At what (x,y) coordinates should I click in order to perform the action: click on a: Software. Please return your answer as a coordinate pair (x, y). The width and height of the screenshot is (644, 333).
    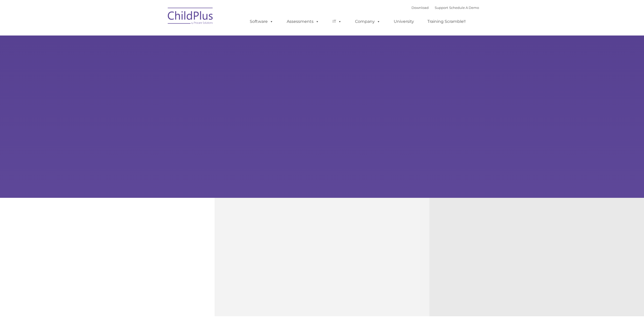
    Looking at the image, I should click on (261, 21).